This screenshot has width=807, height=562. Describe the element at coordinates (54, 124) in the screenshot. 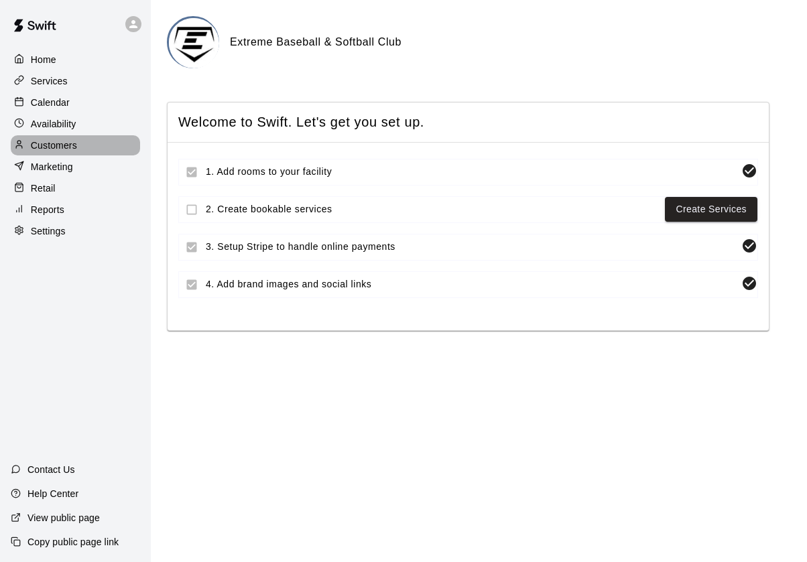

I see `p: Availability` at that location.